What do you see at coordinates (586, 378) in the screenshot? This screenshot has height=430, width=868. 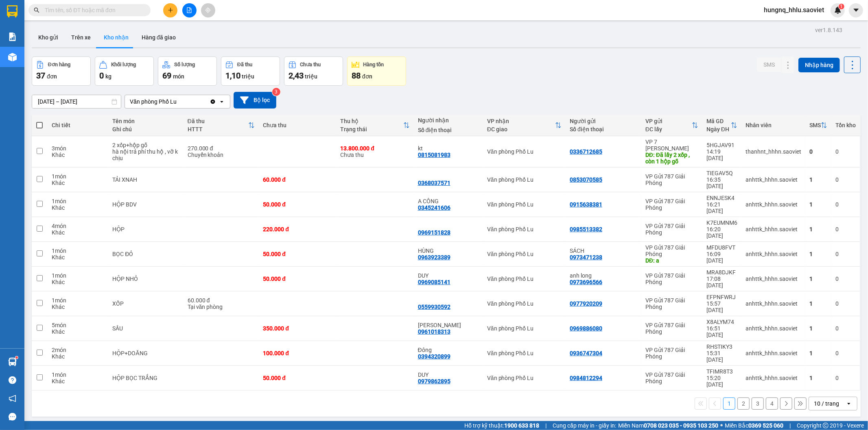 I see `div: 0984812294` at bounding box center [586, 378].